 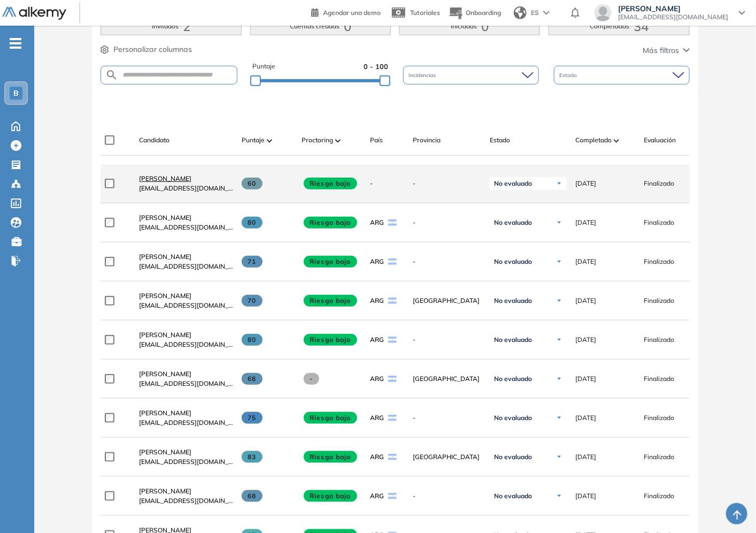 I want to click on button: Onboarding, so click(x=475, y=13).